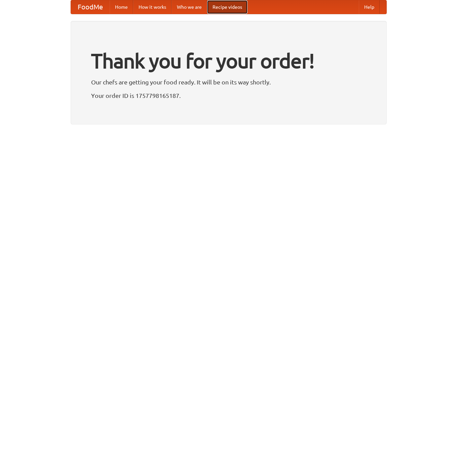 This screenshot has width=457, height=476. I want to click on a: How it works, so click(152, 7).